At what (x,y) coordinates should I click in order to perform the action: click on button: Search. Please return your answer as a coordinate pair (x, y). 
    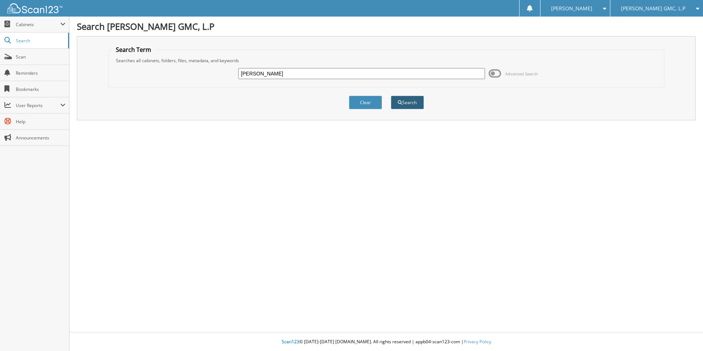
    Looking at the image, I should click on (407, 102).